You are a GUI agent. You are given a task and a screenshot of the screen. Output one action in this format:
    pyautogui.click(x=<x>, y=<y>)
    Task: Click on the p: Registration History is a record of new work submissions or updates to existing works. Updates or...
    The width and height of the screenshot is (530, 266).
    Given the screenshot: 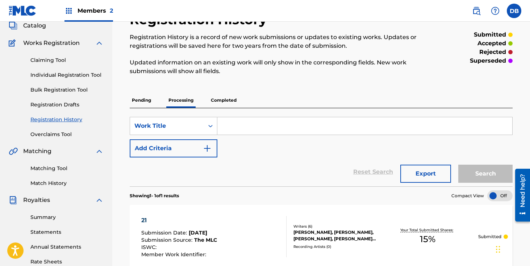 What is the action you would take?
    pyautogui.click(x=277, y=42)
    